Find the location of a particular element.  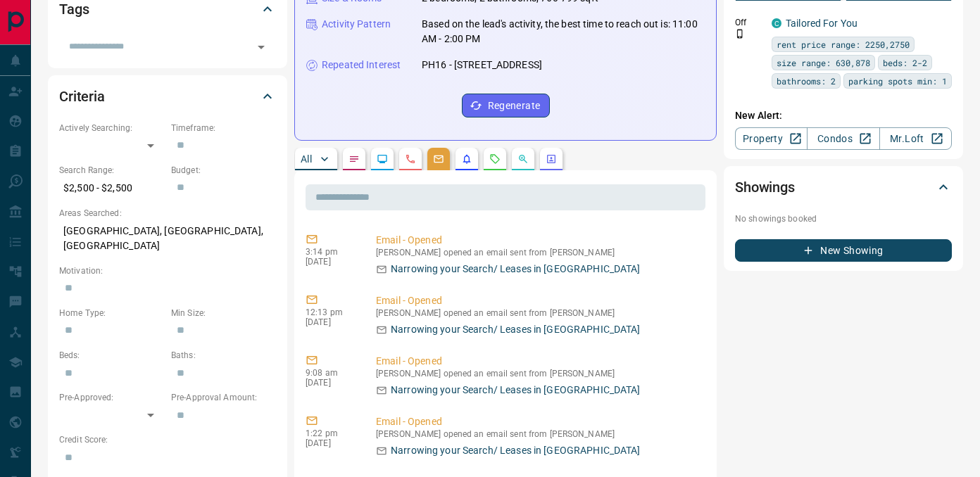

svg: Notes is located at coordinates (354, 159).